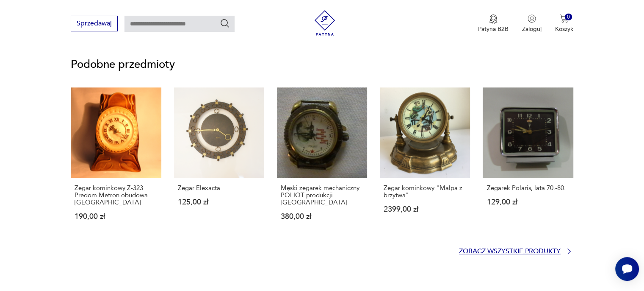 The width and height of the screenshot is (644, 291). What do you see at coordinates (116, 216) in the screenshot?
I see `p: 190,00 zł` at bounding box center [116, 216].